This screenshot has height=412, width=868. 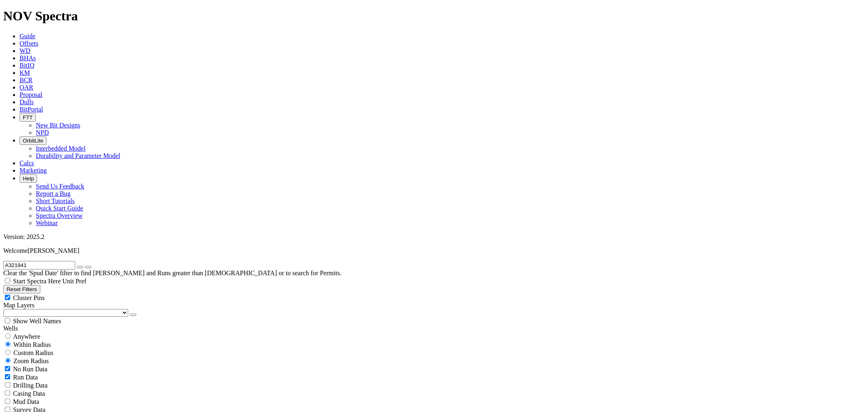 I want to click on a: BitPortal, so click(x=31, y=109).